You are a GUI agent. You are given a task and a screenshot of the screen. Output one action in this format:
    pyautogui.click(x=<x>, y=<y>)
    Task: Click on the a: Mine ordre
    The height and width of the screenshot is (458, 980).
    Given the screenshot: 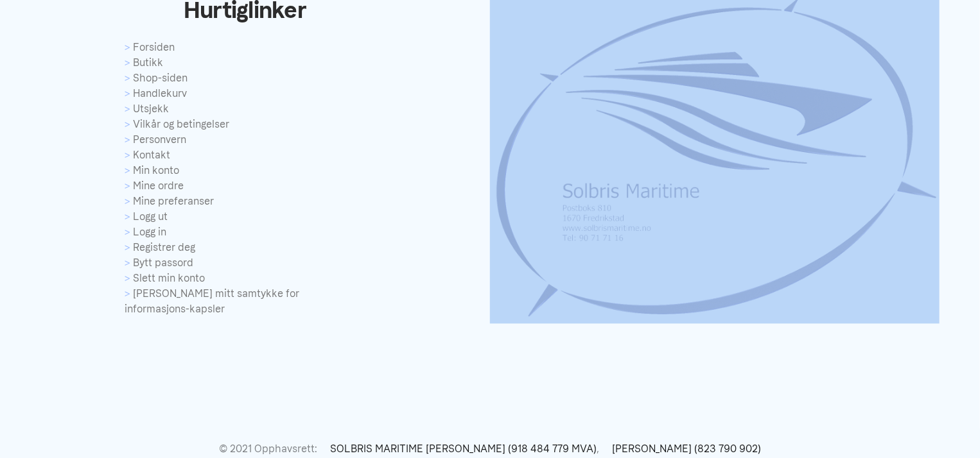 What is the action you would take?
    pyautogui.click(x=245, y=187)
    